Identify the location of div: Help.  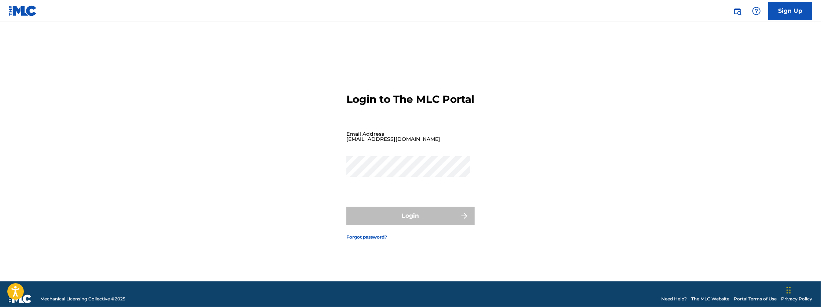
(756, 11).